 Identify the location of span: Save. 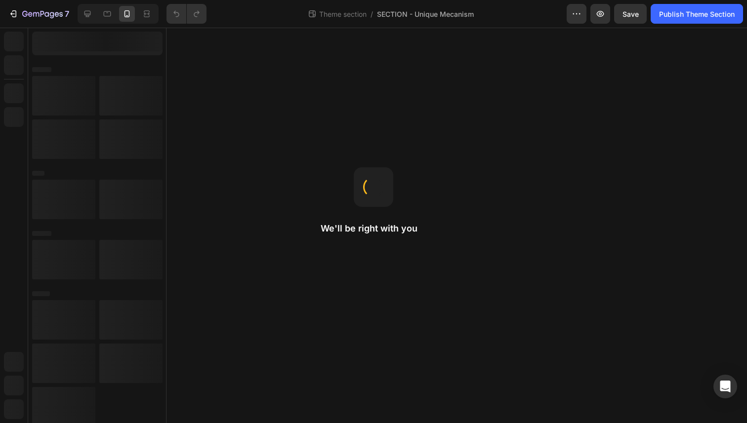
(630, 14).